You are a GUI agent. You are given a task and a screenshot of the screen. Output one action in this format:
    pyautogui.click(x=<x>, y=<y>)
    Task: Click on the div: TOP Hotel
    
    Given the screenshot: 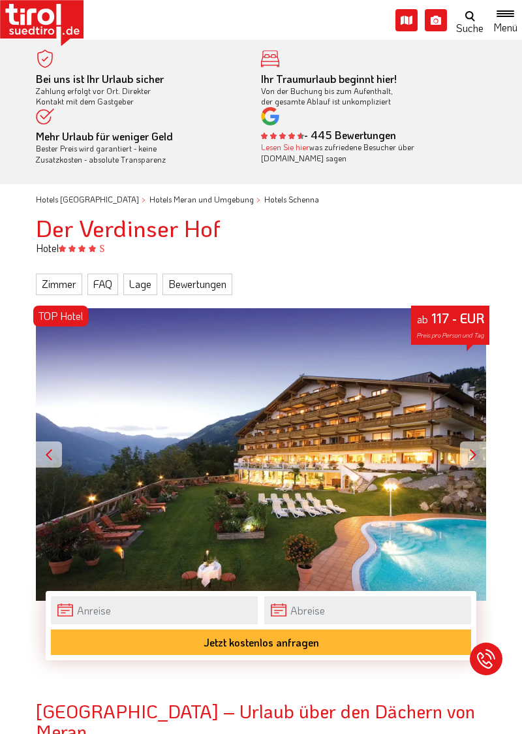 What is the action you would take?
    pyautogui.click(x=61, y=316)
    